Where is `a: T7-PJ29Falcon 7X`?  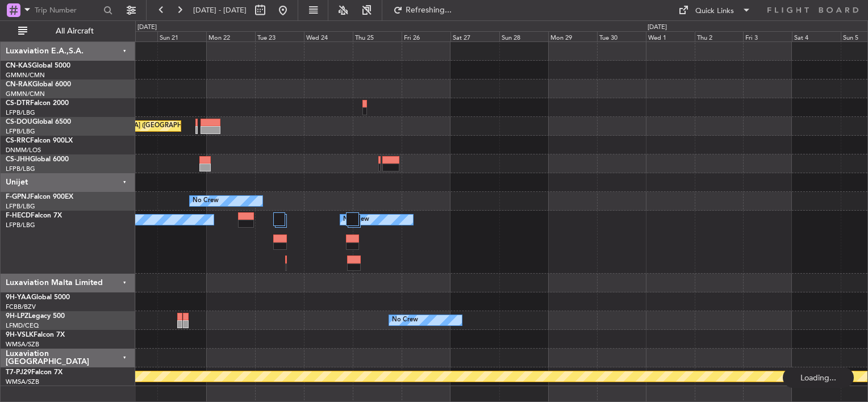 a: T7-PJ29Falcon 7X is located at coordinates (34, 373).